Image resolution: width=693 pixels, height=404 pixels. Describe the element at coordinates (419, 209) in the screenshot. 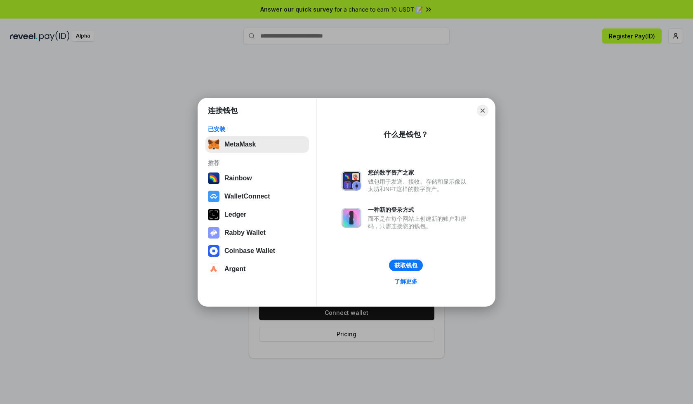

I see `div: 一种新的登录方式` at that location.